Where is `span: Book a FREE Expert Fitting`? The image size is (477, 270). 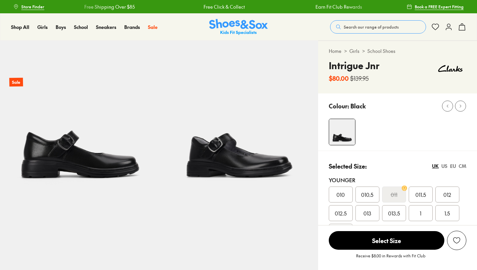 span: Book a FREE Expert Fitting is located at coordinates (439, 7).